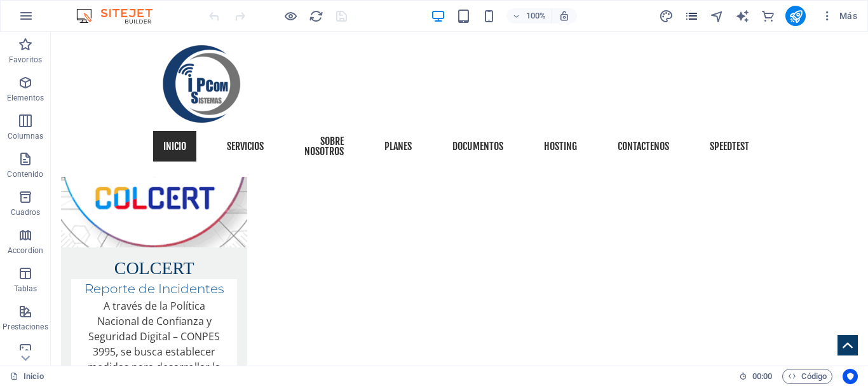  I want to click on button: publish, so click(796, 16).